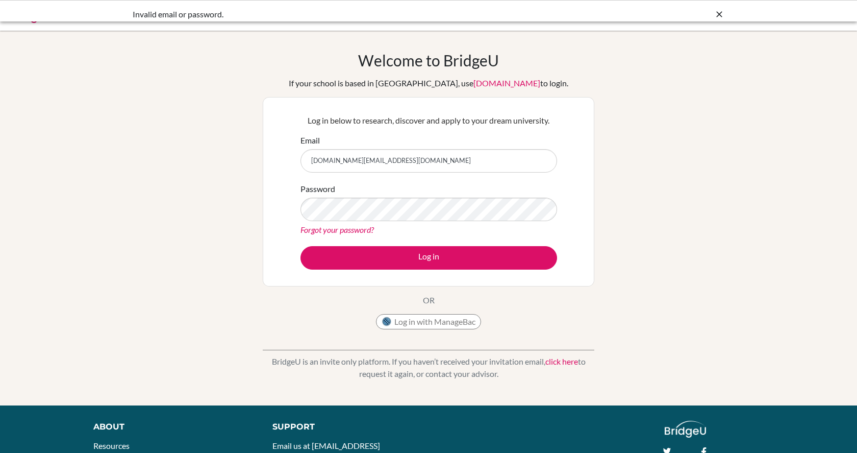 The height and width of the screenshot is (453, 857). Describe the element at coordinates (318, 189) in the screenshot. I see `label: Password` at that location.